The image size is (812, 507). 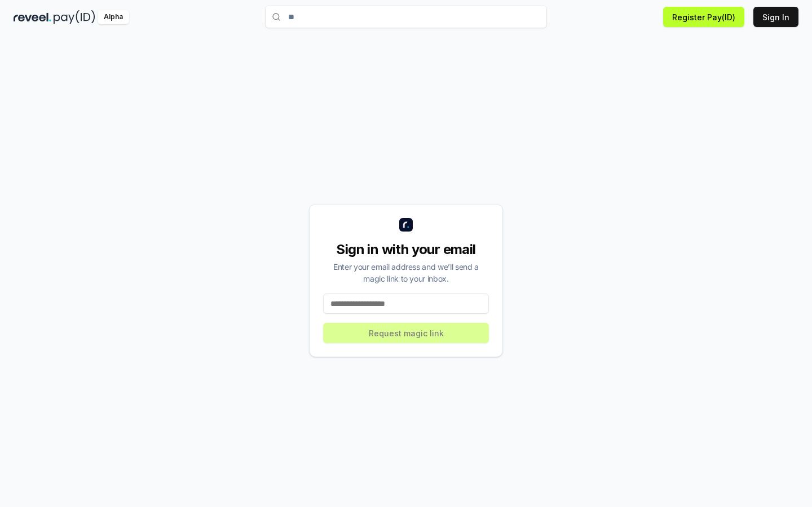 I want to click on img: pay_id, so click(x=74, y=17).